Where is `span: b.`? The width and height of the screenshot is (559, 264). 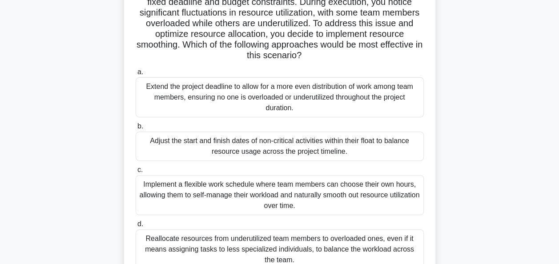 span: b. is located at coordinates (140, 126).